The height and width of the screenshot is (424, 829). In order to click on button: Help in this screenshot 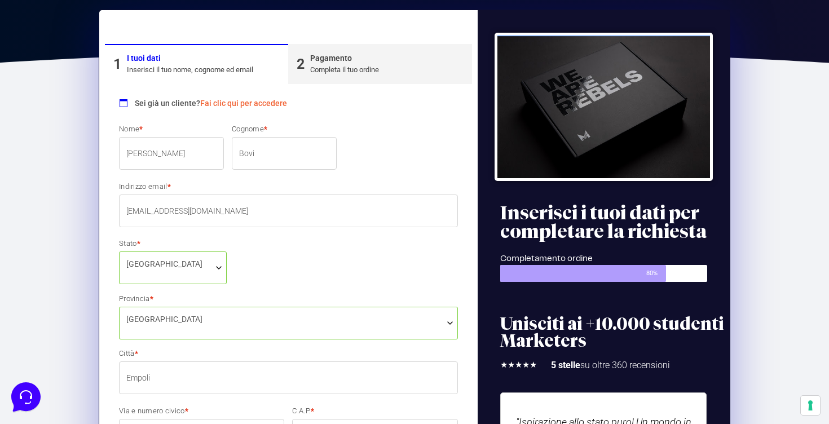, I will do `click(182, 333)`.